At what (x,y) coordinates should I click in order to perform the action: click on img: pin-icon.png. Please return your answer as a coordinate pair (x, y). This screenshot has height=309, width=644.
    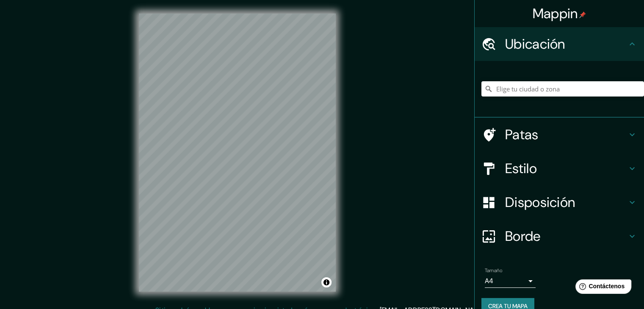
    Looking at the image, I should click on (582, 15).